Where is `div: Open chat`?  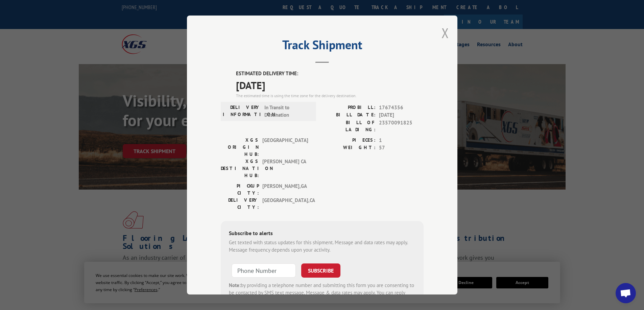 div: Open chat is located at coordinates (626, 294).